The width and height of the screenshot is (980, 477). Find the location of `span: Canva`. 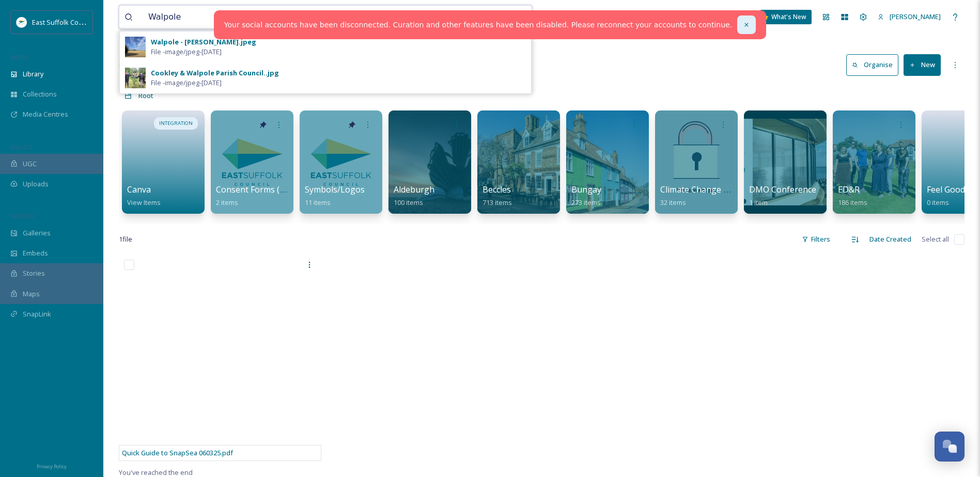

span: Canva is located at coordinates (139, 190).